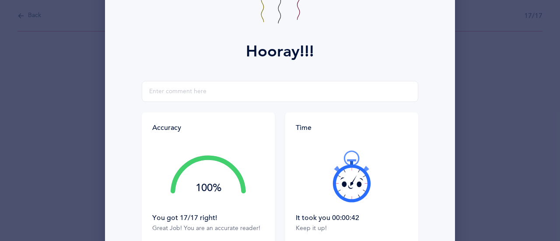 This screenshot has height=241, width=560. What do you see at coordinates (208, 229) in the screenshot?
I see `div: Great Job! You are an accurate reader!` at bounding box center [208, 229].